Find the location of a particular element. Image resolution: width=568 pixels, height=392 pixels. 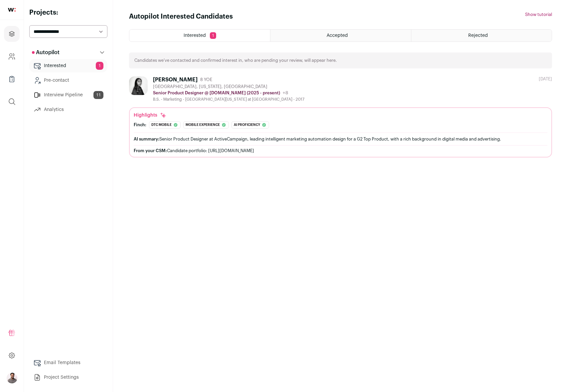

a: Company and ATS Settings is located at coordinates (12, 57).